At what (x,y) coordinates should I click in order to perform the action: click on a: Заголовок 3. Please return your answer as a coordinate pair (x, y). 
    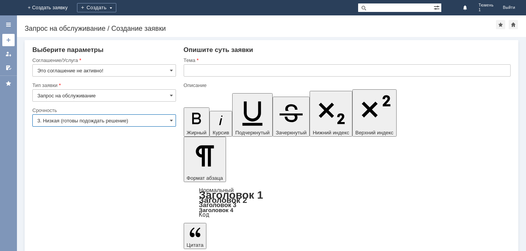
    Looking at the image, I should click on (217, 205).